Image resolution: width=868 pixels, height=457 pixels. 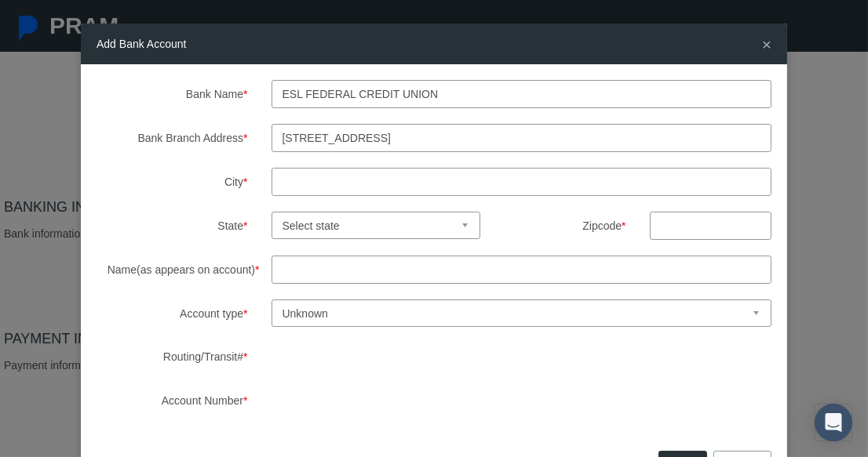 I want to click on div: Open Intercom Messenger, so click(x=833, y=423).